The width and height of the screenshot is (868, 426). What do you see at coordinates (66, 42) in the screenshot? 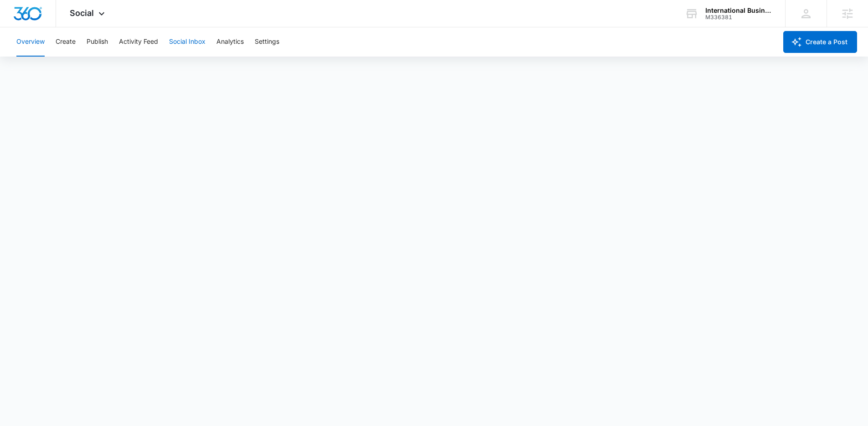
I see `button: Create` at bounding box center [66, 42].